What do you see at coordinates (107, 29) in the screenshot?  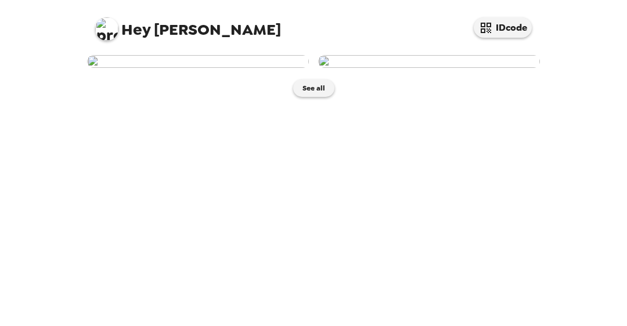 I see `img: profile pic` at bounding box center [107, 29].